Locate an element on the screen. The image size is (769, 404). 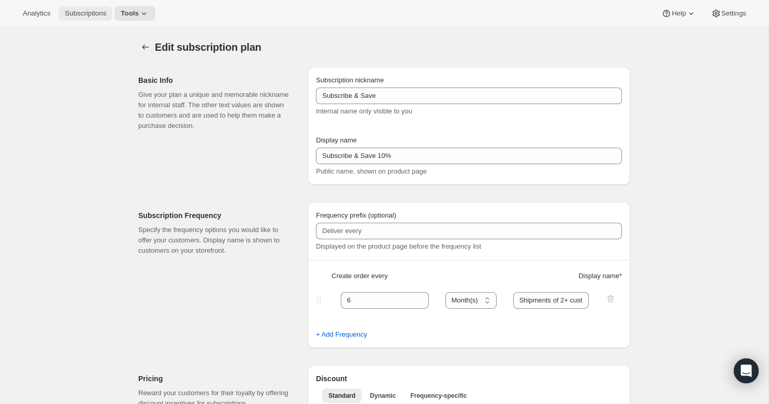
span: Help is located at coordinates (678, 13).